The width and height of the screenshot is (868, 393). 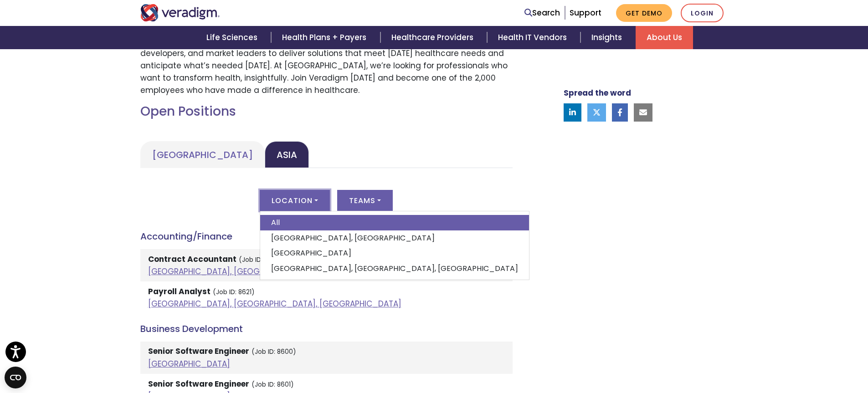 What do you see at coordinates (326, 328) in the screenshot?
I see `h4: Business Development` at bounding box center [326, 328].